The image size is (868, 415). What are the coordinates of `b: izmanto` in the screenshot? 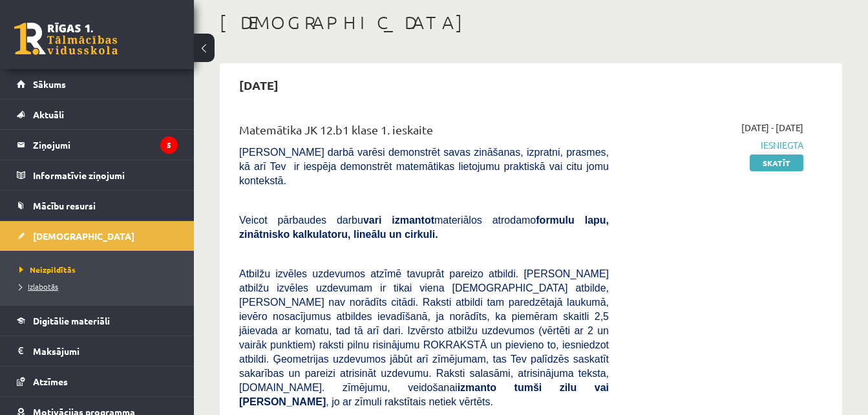 It's located at (477, 387).